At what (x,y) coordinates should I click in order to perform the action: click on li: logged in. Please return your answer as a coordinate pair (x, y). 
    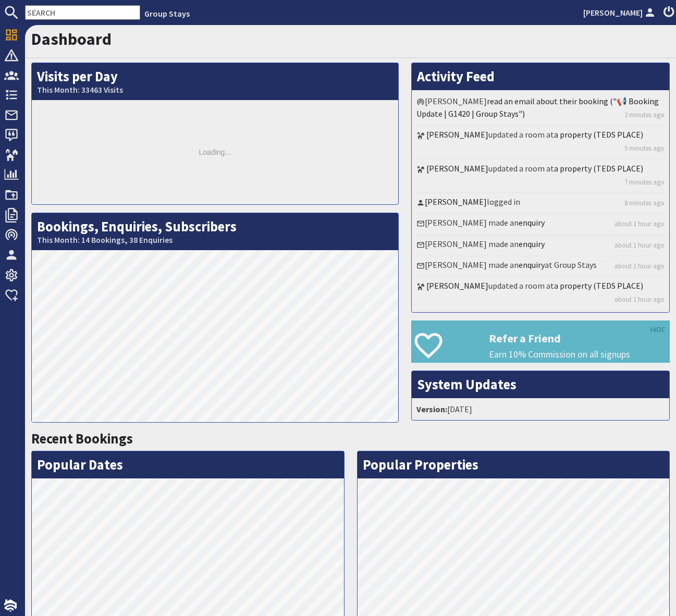
    Looking at the image, I should click on (540, 204).